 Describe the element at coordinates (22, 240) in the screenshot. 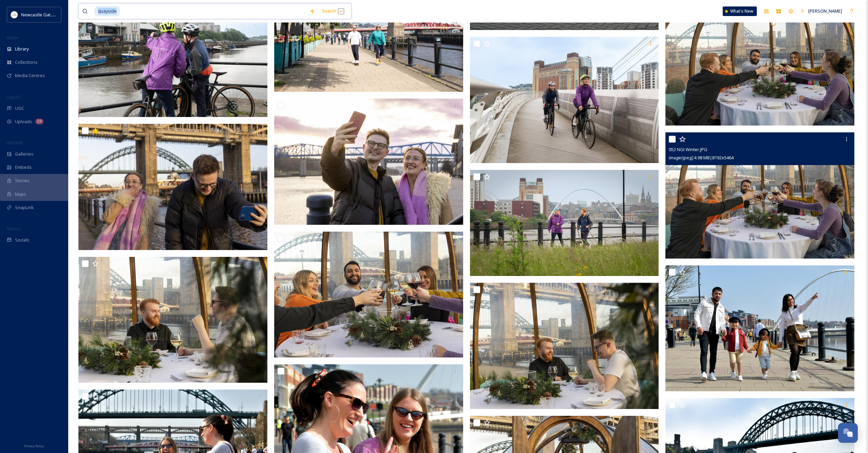

I see `span: Socials` at that location.